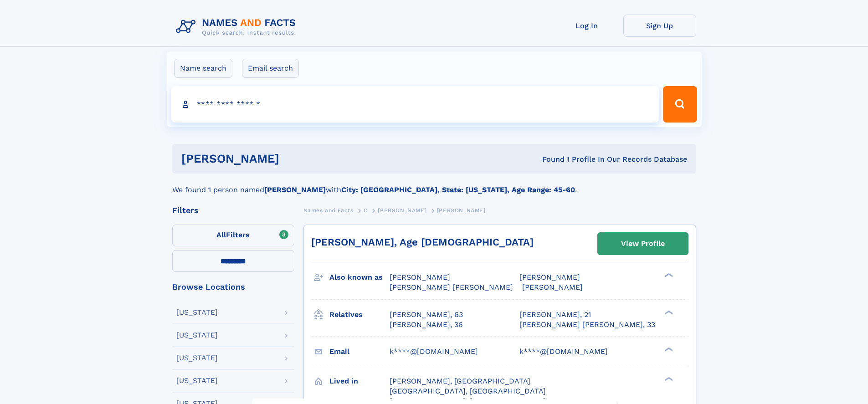 This screenshot has height=404, width=868. What do you see at coordinates (680, 105) in the screenshot?
I see `button: Search Button` at bounding box center [680, 105].